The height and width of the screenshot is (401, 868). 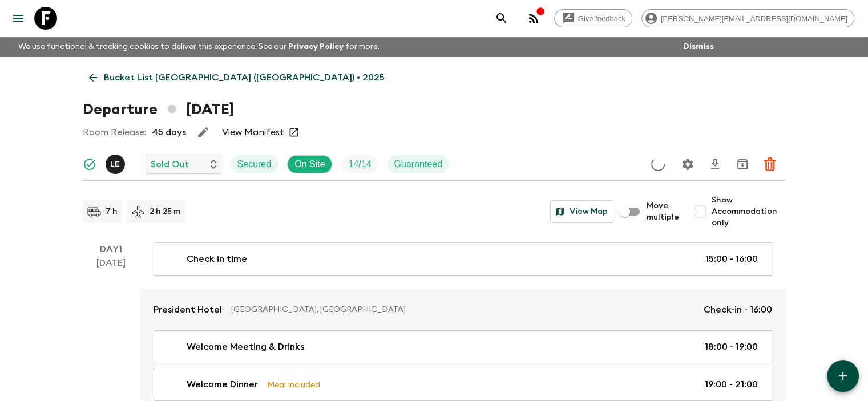 I want to click on p: Day 1, so click(x=111, y=250).